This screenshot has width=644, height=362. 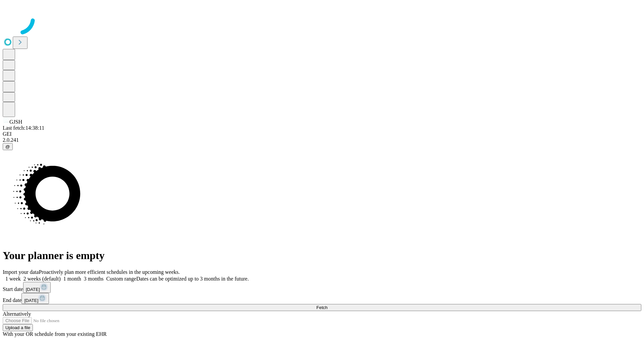 I want to click on button: Fetch, so click(x=322, y=307).